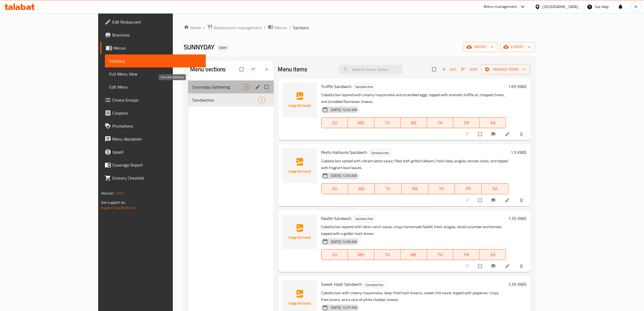 The height and width of the screenshot is (311, 644). What do you see at coordinates (300, 166) in the screenshot?
I see `img: Pesto Halloumi Sandwich` at bounding box center [300, 166].